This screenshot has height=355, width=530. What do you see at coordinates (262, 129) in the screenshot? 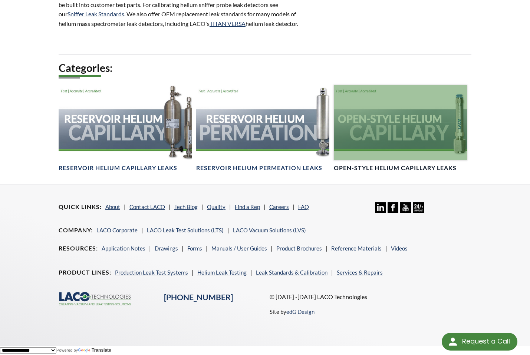
I see `a: Reservoir Helium PermeationReservoir Helium Permeation Leaks` at bounding box center [262, 129].